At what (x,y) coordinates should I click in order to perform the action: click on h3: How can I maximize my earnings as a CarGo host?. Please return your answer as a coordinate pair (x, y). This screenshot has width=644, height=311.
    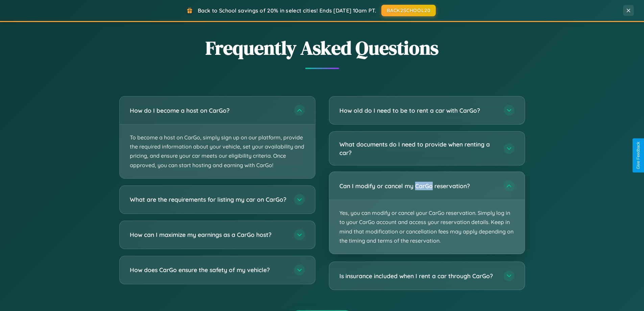
    Looking at the image, I should click on (208, 234).